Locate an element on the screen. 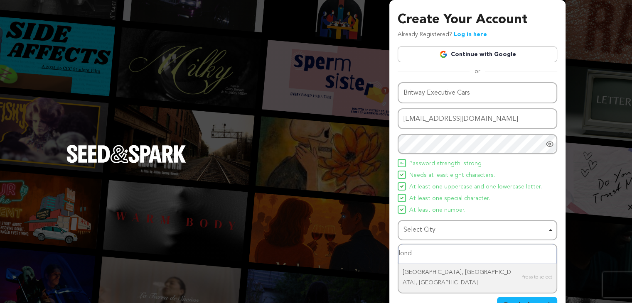 Image resolution: width=632 pixels, height=303 pixels. input: Select City is located at coordinates (478, 254).